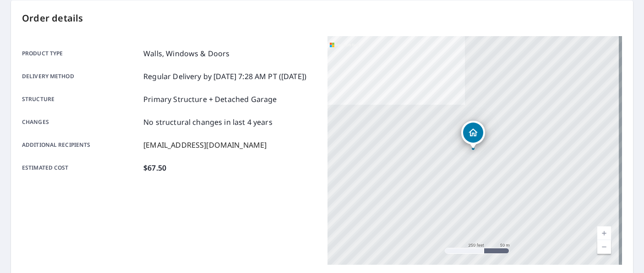 This screenshot has height=273, width=644. I want to click on p: Walls, Windows & Doors, so click(186, 53).